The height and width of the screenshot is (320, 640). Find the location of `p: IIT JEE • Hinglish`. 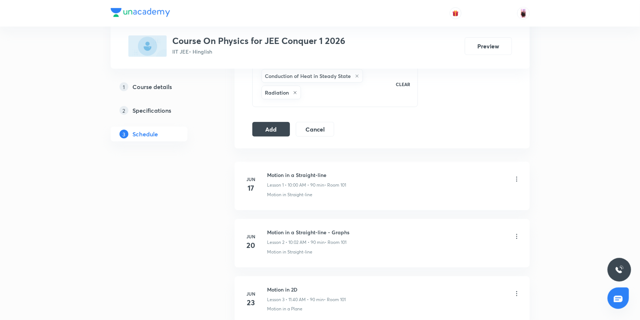

p: IIT JEE • Hinglish is located at coordinates (259, 51).